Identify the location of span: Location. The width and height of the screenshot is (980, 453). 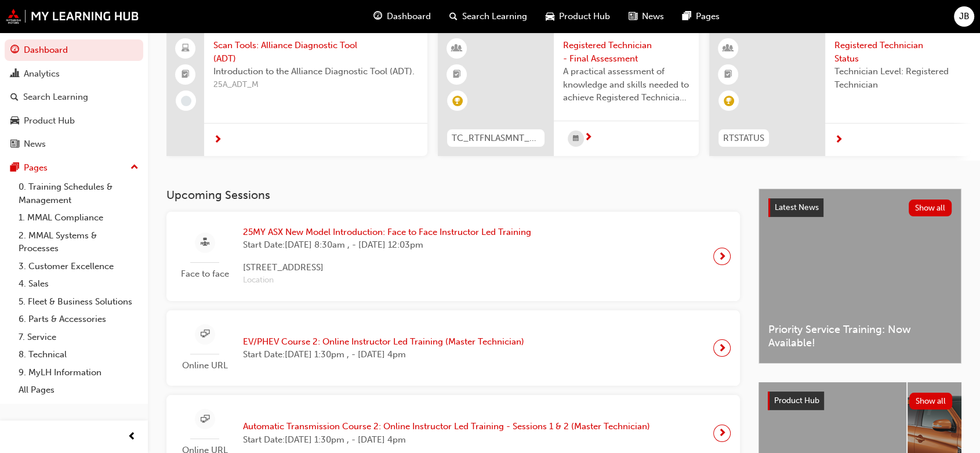
(387, 280).